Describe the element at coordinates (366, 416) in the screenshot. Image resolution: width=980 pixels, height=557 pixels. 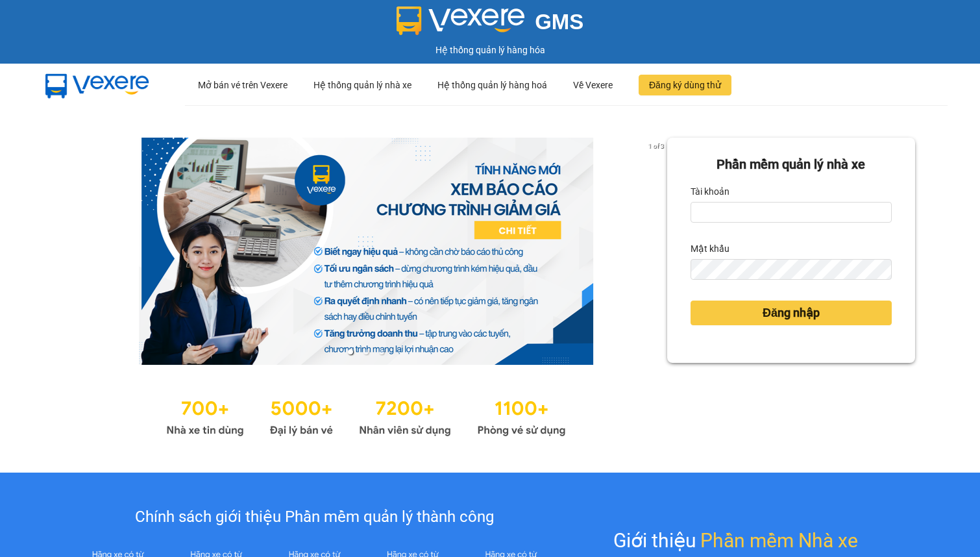
I see `img: Statistics.png` at that location.